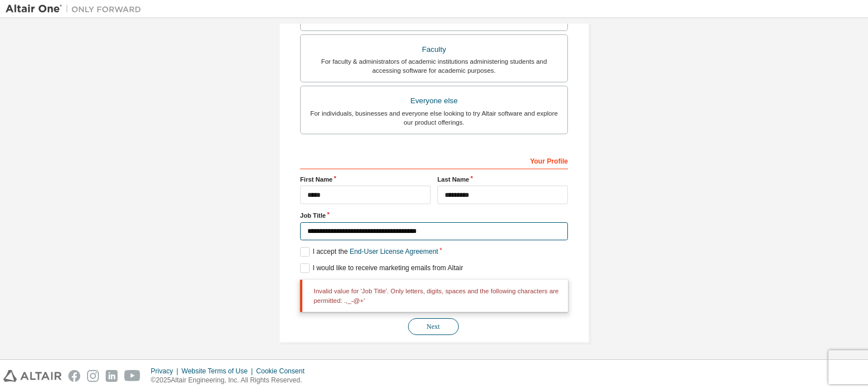 The width and height of the screenshot is (868, 392). I want to click on label: I accept the, so click(369, 251).